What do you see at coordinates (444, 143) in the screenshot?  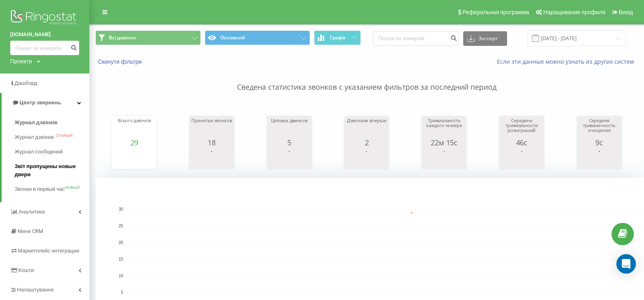 I see `font: 22м 15с` at bounding box center [444, 143].